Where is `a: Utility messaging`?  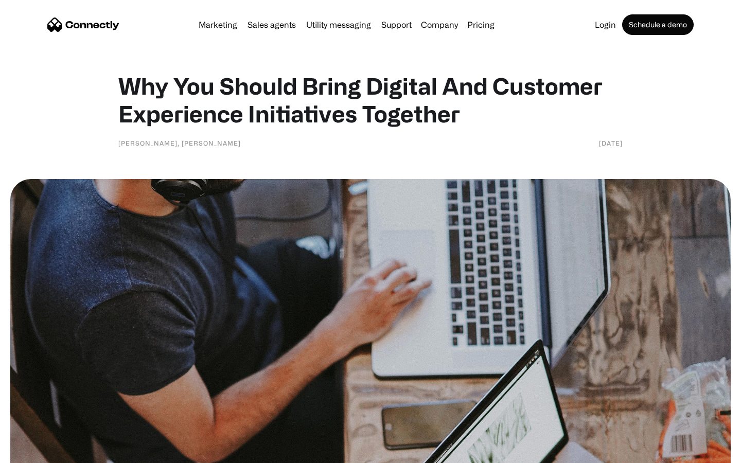
a: Utility messaging is located at coordinates (339, 25).